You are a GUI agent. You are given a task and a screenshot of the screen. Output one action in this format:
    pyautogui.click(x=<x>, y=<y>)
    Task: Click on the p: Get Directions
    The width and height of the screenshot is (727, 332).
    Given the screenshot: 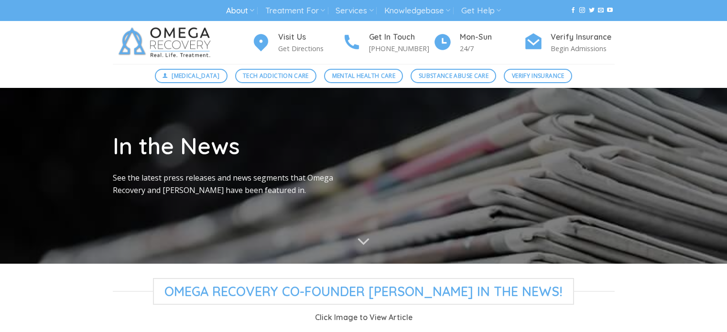 What is the action you would take?
    pyautogui.click(x=310, y=48)
    